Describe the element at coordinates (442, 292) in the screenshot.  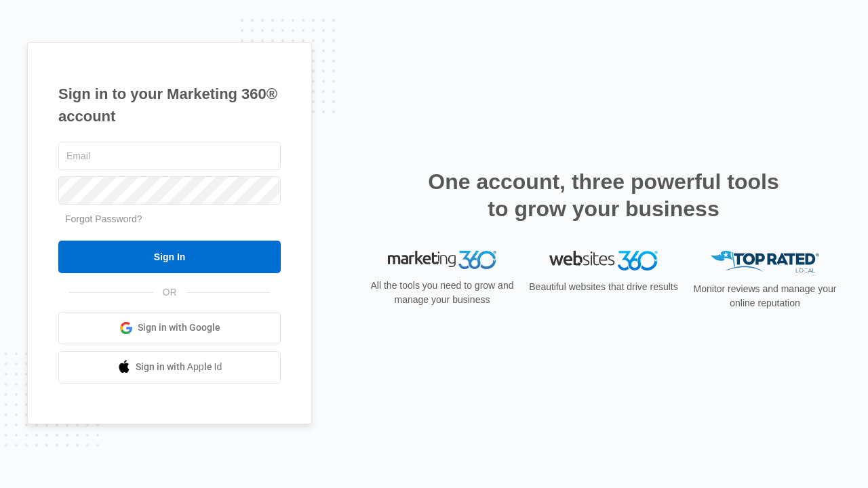
I see `p: All the tools you need to grow and manage your business` at that location.